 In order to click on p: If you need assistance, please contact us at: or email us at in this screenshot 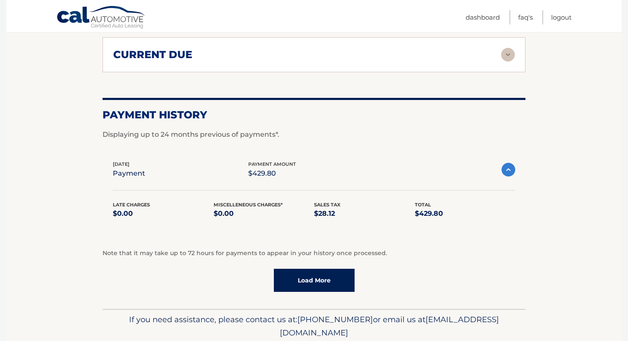, I will do `click(314, 327)`.